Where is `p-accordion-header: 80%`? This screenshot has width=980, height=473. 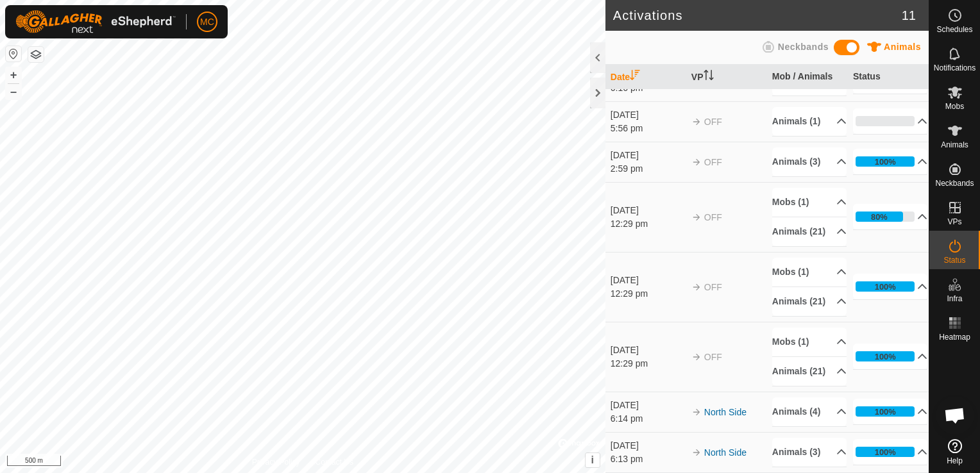
p-accordion-header: 80% is located at coordinates (891, 217).